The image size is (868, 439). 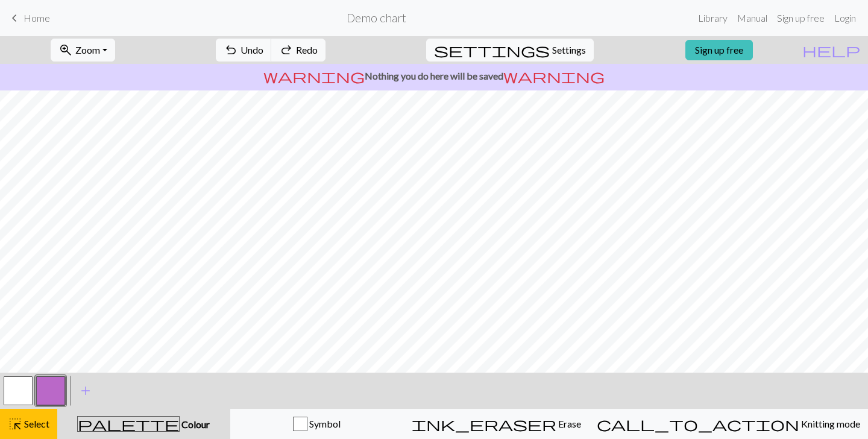 What do you see at coordinates (752, 18) in the screenshot?
I see `a: Manual` at bounding box center [752, 18].